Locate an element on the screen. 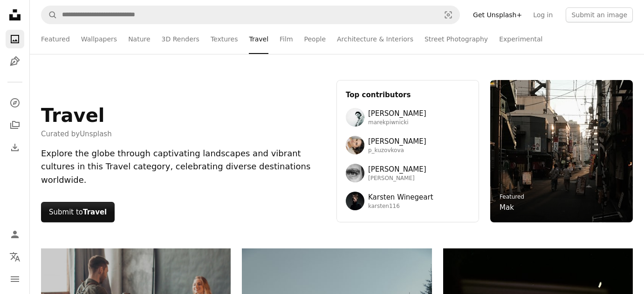  a: Download History is located at coordinates (15, 148).